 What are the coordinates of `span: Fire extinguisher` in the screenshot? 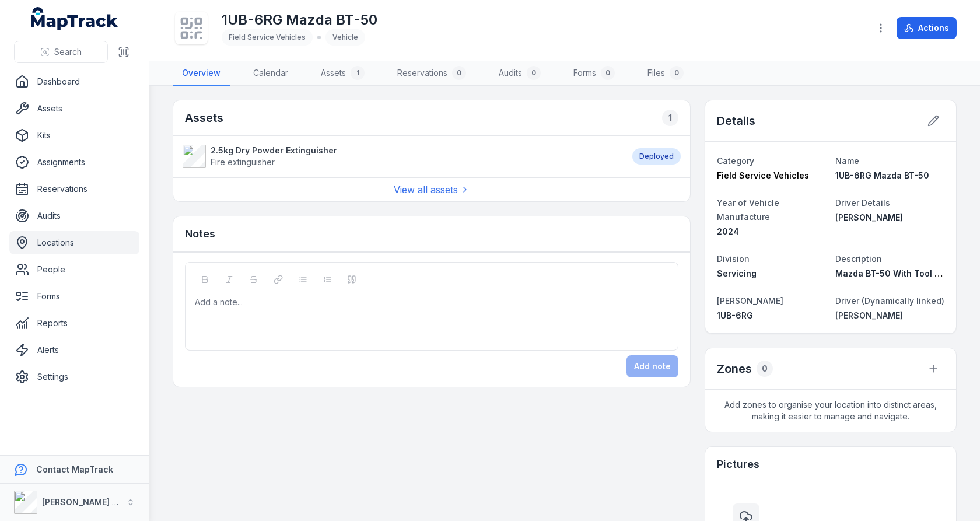 It's located at (243, 161).